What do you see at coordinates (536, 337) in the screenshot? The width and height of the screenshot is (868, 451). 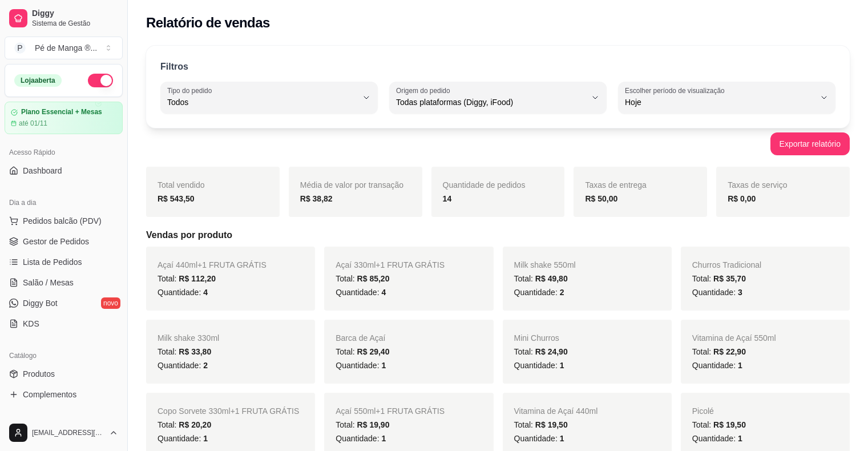 I see `span: Mini Churros` at bounding box center [536, 337].